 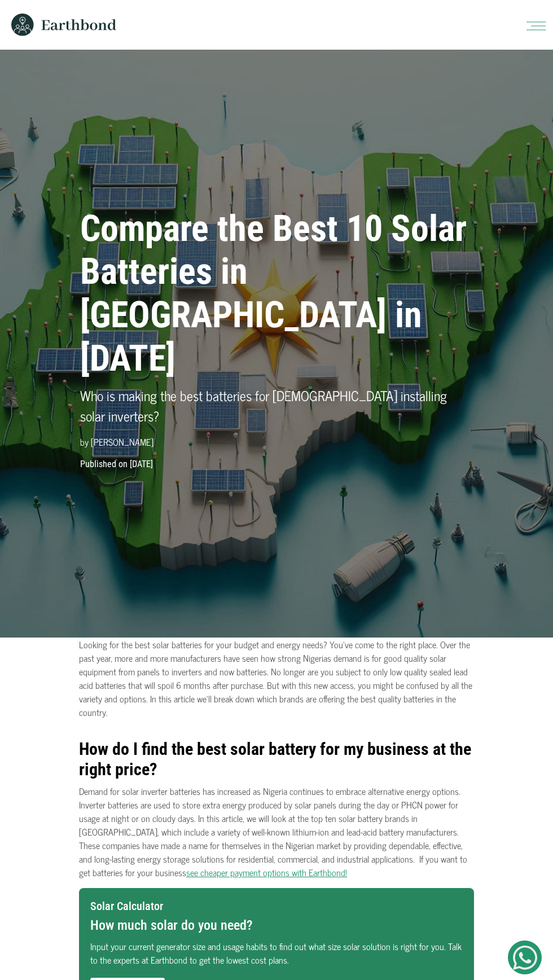 What do you see at coordinates (62, 25) in the screenshot?
I see `a: Earthbond icon logo Earthbond text logo` at bounding box center [62, 25].